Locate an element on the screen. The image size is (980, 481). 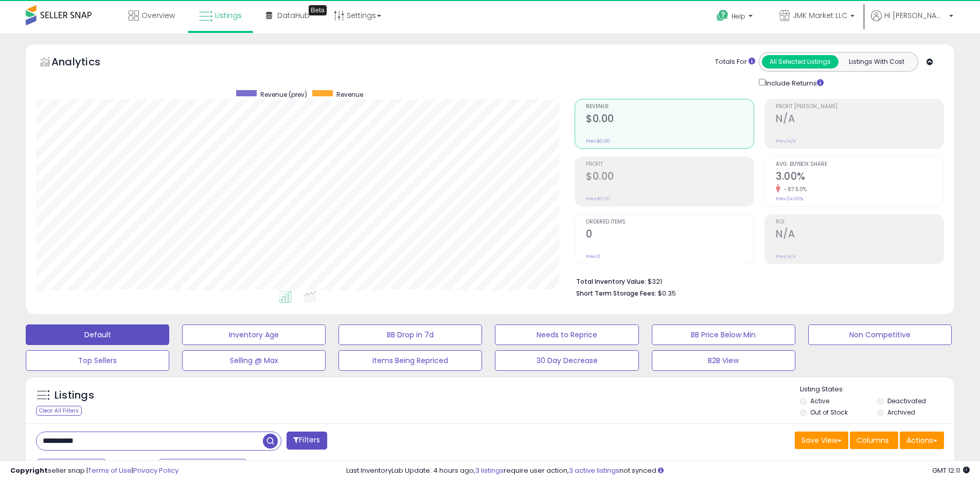
h5: Analytics is located at coordinates (86, 63).